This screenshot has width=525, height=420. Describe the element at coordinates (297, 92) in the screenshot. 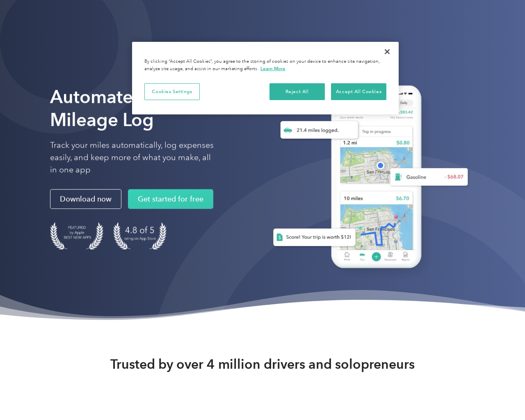

I see `button: Reject All` at that location.